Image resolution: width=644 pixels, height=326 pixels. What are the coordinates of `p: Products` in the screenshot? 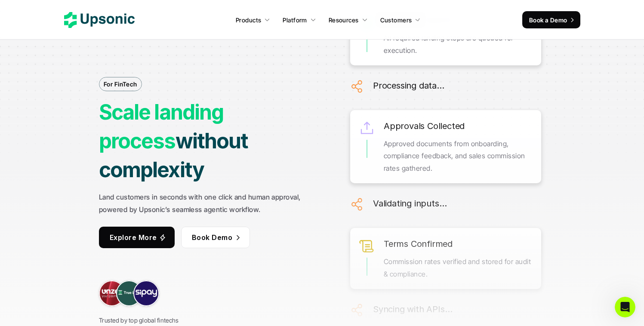 It's located at (248, 20).